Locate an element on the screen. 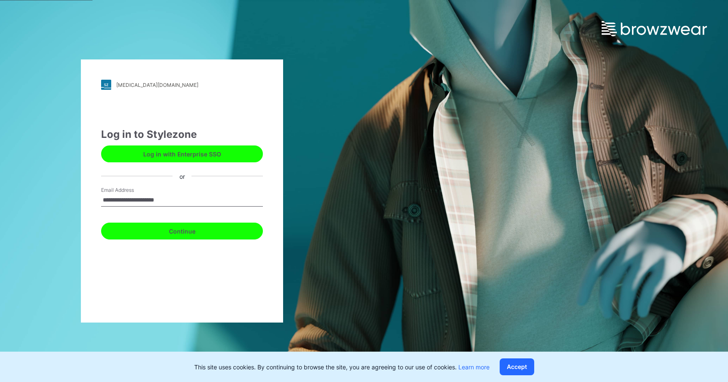 This screenshot has width=728, height=382. div: or is located at coordinates (182, 176).